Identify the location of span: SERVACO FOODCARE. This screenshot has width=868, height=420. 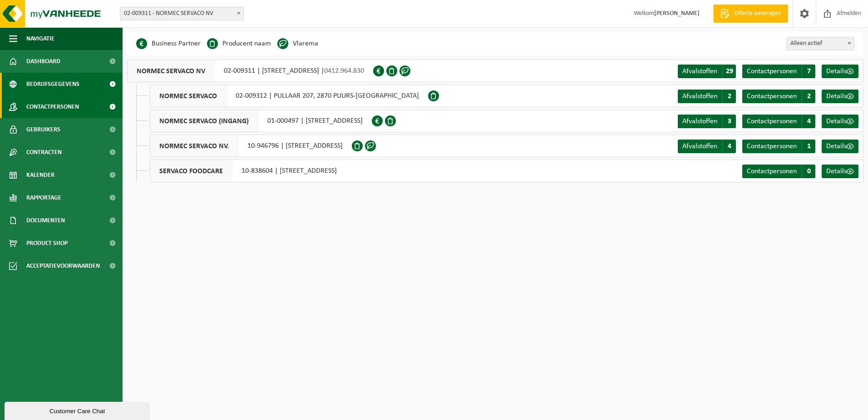
(192, 171).